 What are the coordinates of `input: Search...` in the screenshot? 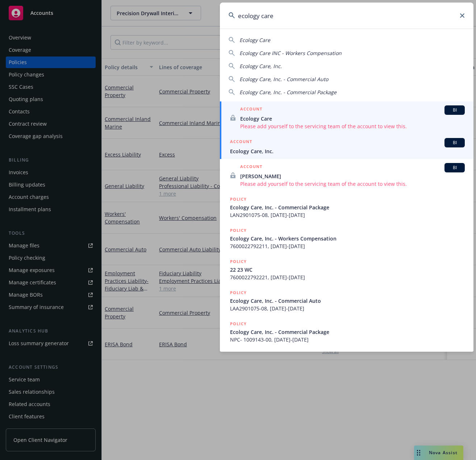 It's located at (346, 15).